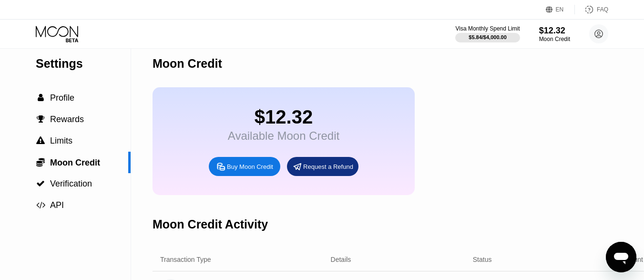 This screenshot has width=644, height=280. What do you see at coordinates (487, 34) in the screenshot?
I see `div: Visa Monthly Spend Limit$5.84/$4,000.00` at bounding box center [487, 34].